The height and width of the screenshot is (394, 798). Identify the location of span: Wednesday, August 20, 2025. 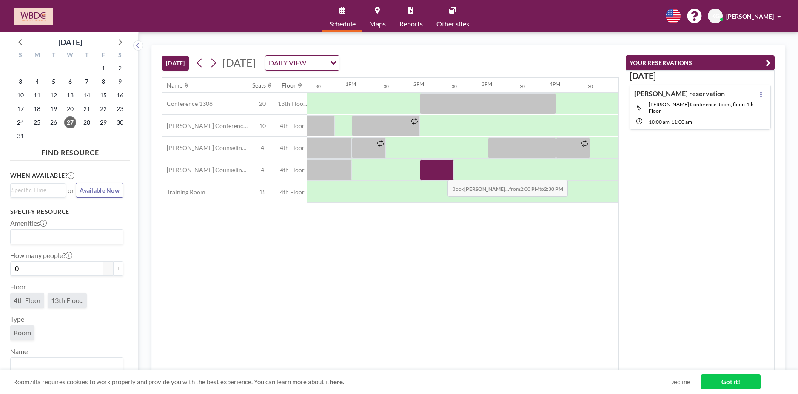
(70, 109).